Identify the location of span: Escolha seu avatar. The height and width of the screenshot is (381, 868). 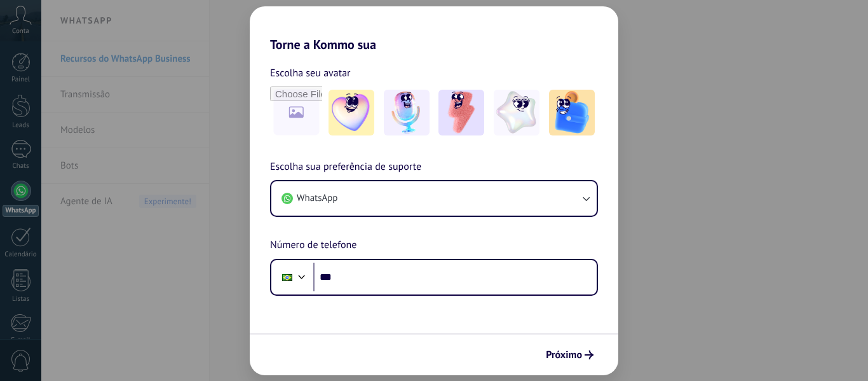
(310, 73).